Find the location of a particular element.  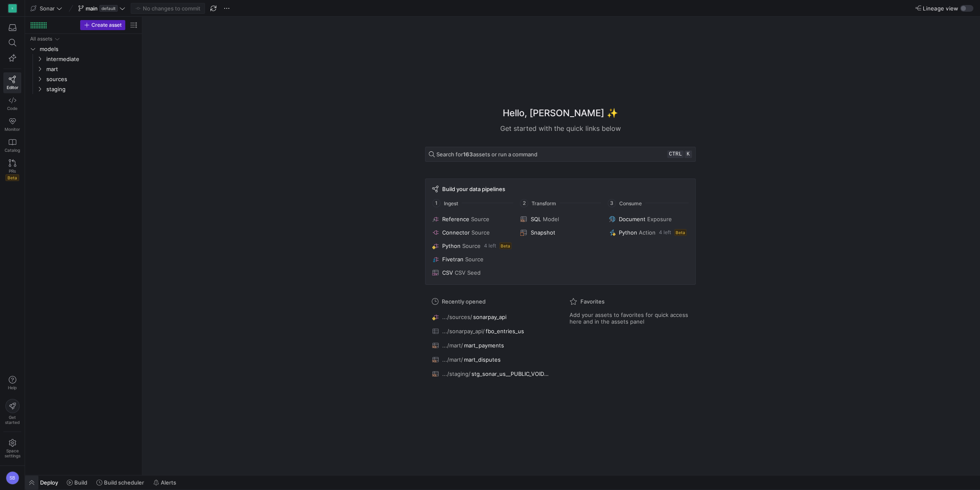

button: PythonSource4 leftBeta is located at coordinates (472, 245).